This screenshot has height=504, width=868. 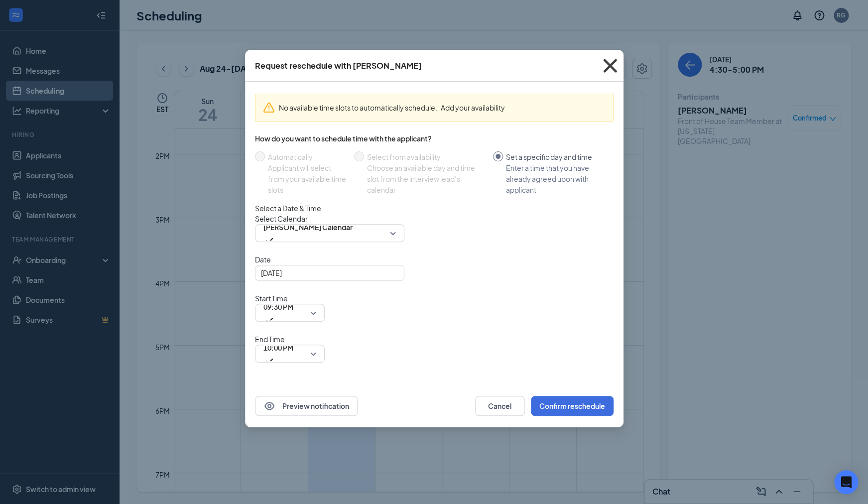 I want to click on div: Enter a time that you have already agreed upon with applicant, so click(x=556, y=179).